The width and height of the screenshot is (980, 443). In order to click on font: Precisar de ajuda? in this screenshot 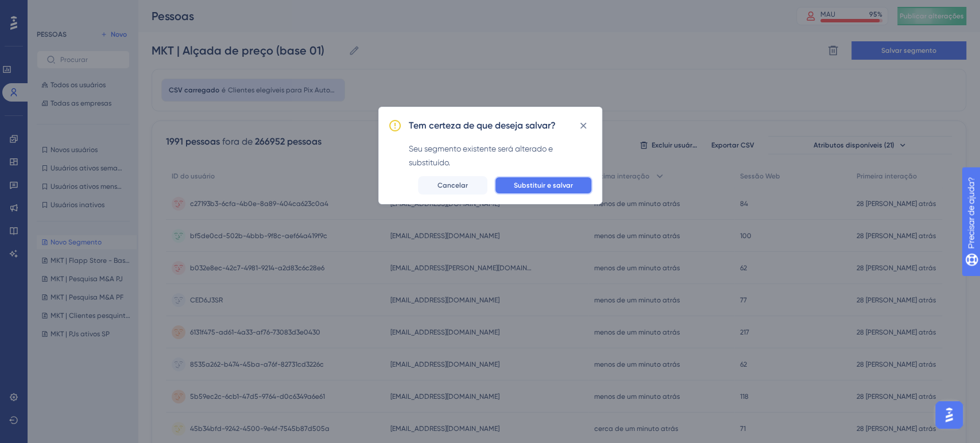, I will do `click(62, 9)`.